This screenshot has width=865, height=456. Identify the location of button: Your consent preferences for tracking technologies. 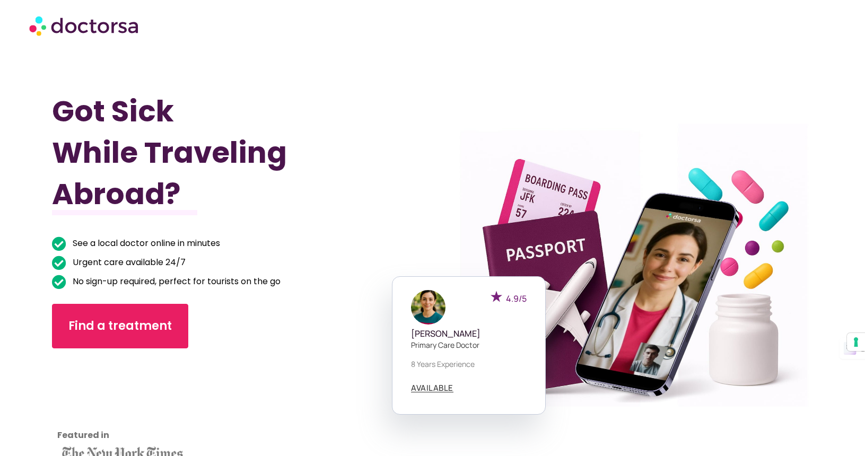
(856, 342).